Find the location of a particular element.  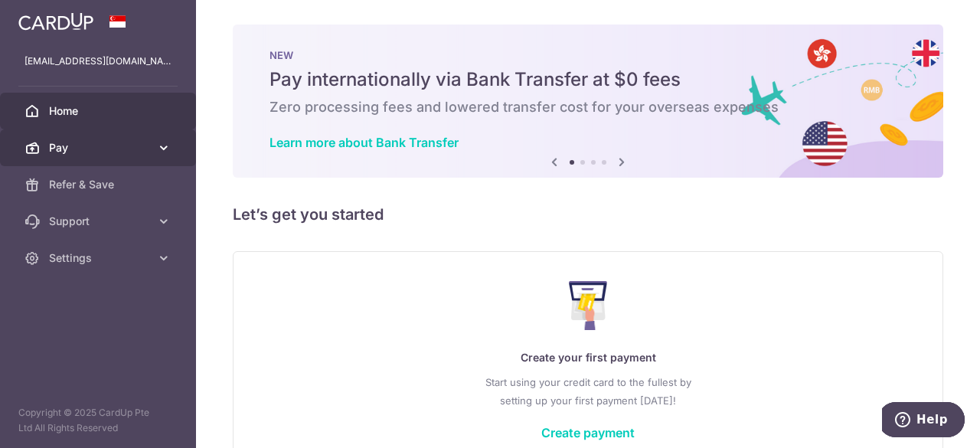

h5: Let’s get you started is located at coordinates (588, 215).